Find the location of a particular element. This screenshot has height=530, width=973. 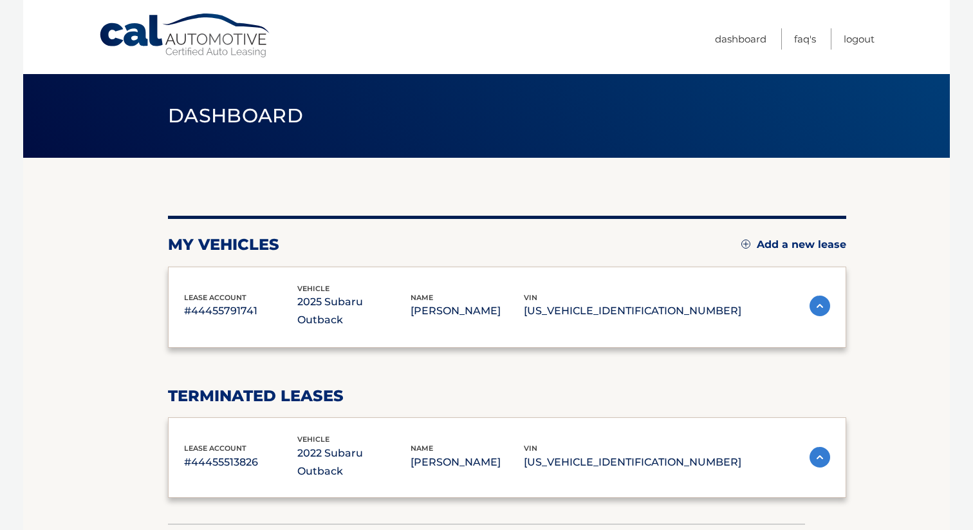

a: Add a new lease is located at coordinates (793, 244).